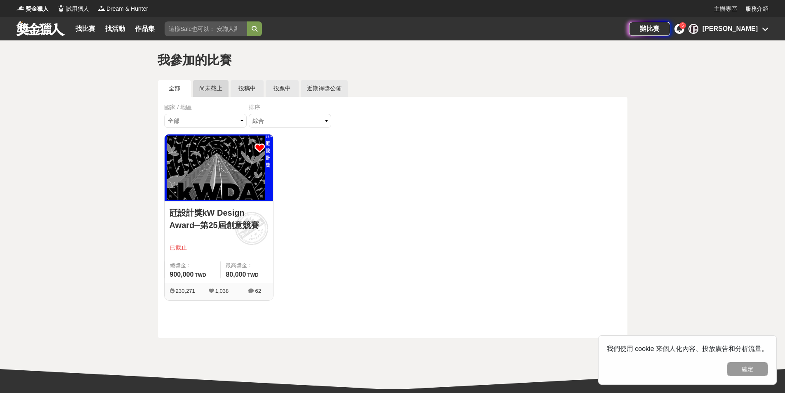 This screenshot has width=785, height=393. Describe the element at coordinates (85, 29) in the screenshot. I see `a: 找比賽` at that location.